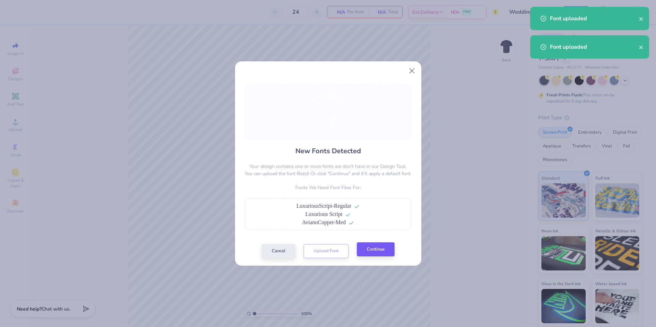  Describe the element at coordinates (412, 71) in the screenshot. I see `button: Close` at that location.